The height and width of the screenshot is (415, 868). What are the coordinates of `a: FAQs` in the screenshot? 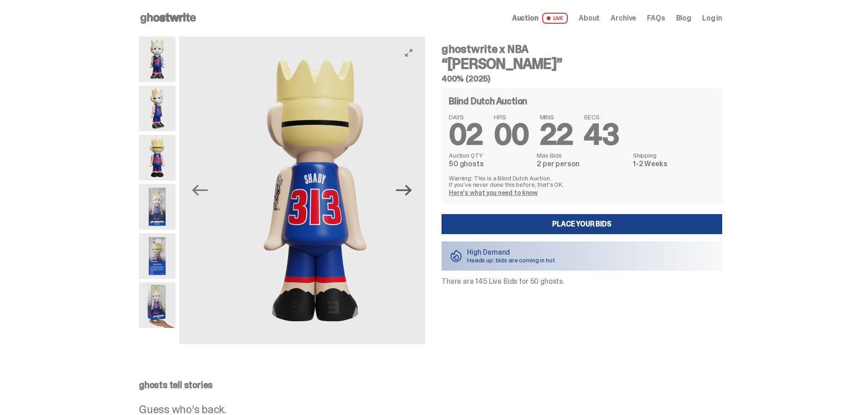 It's located at (656, 18).